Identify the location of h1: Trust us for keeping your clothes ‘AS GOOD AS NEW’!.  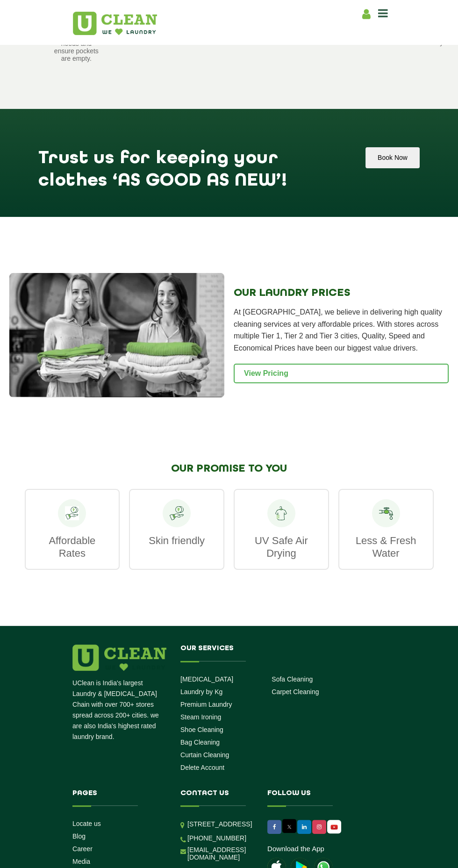
(191, 163).